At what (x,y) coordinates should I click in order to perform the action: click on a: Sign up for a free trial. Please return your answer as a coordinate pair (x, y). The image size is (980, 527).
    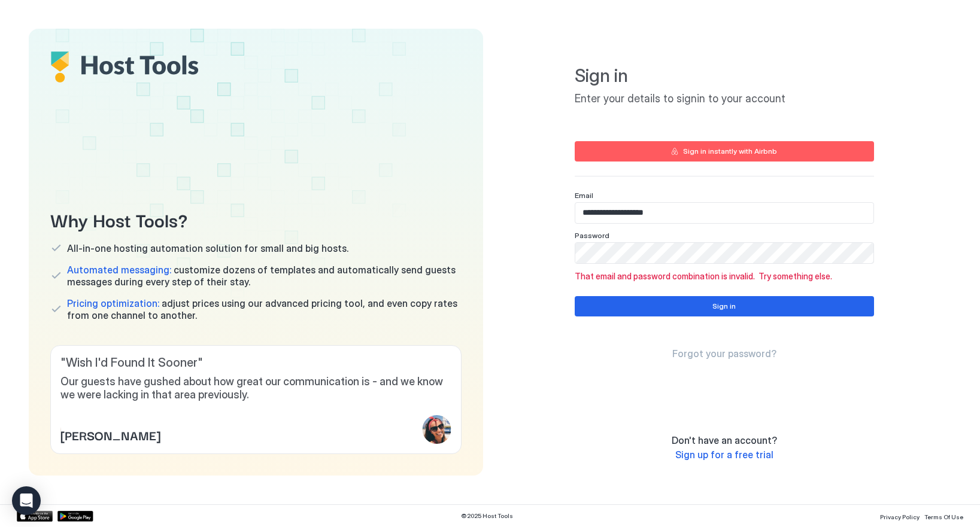
    Looking at the image, I should click on (724, 455).